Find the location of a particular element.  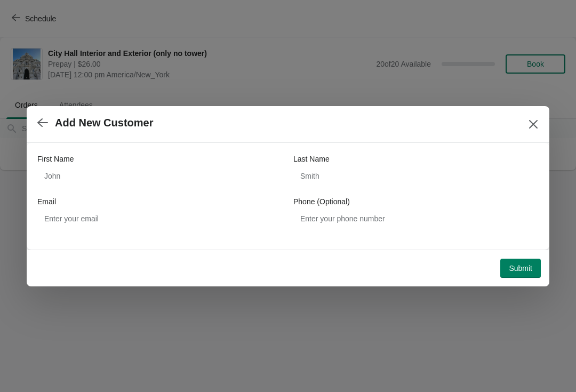

input: John is located at coordinates (160, 176).